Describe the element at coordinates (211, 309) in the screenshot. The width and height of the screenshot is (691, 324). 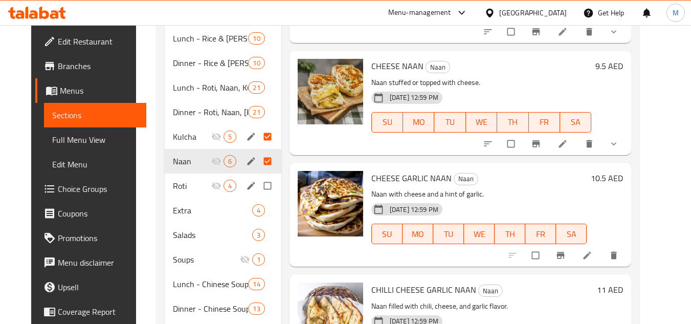
I see `span: Dinner - Chinese Soups & Starters` at that location.